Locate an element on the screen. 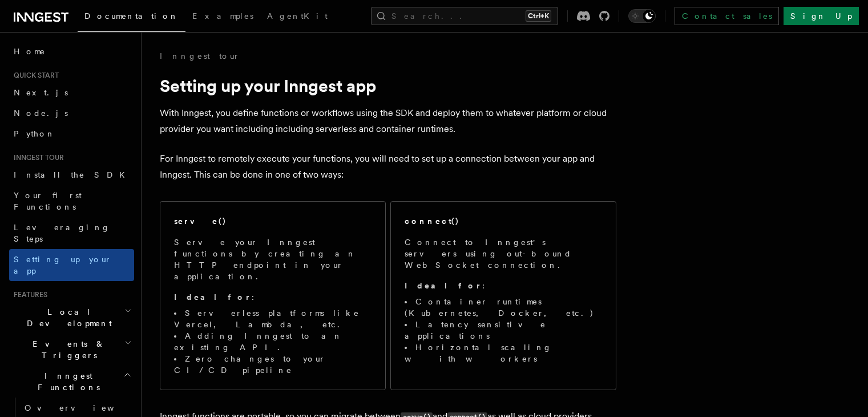 Image resolution: width=868 pixels, height=417 pixels. a: Next.js is located at coordinates (71, 93).